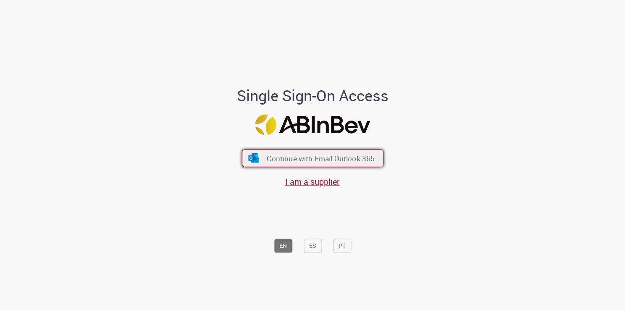 The width and height of the screenshot is (625, 310). Describe the element at coordinates (342, 246) in the screenshot. I see `button: PT` at that location.